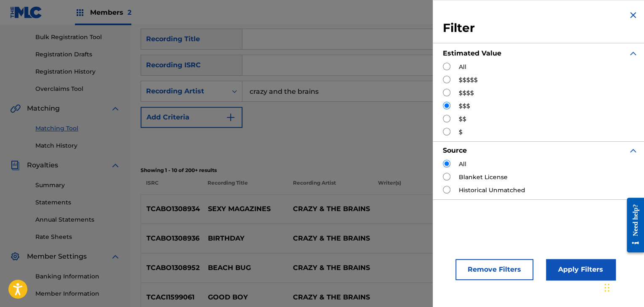 The width and height of the screenshot is (644, 307). Describe the element at coordinates (80, 13) in the screenshot. I see `img: Top Rightsholders` at that location.